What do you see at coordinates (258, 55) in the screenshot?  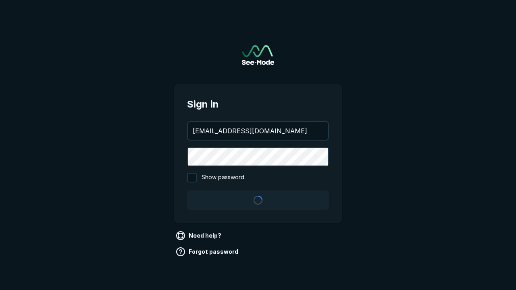 I see `a: Go to sign in` at bounding box center [258, 55].